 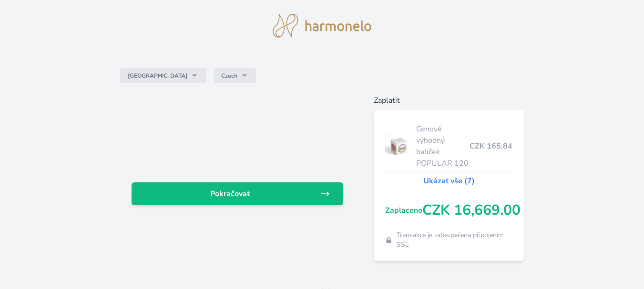 I want to click on a: Pokračovat, so click(x=237, y=194).